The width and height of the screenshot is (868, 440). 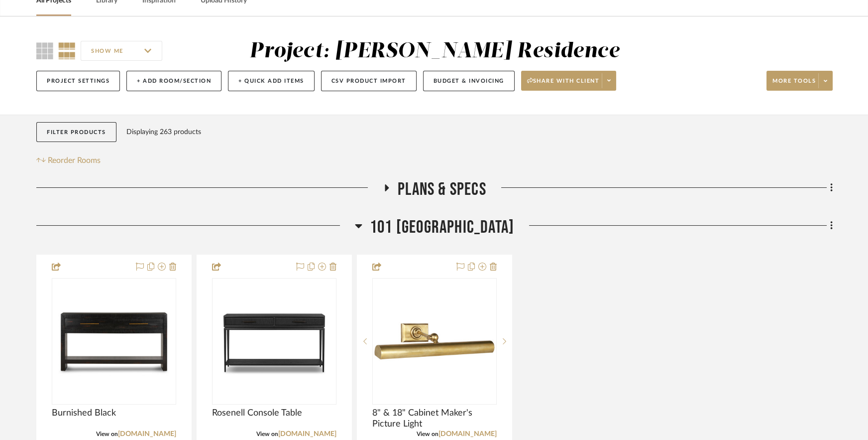 What do you see at coordinates (368, 81) in the screenshot?
I see `button: CSV Product Import` at bounding box center [368, 81].